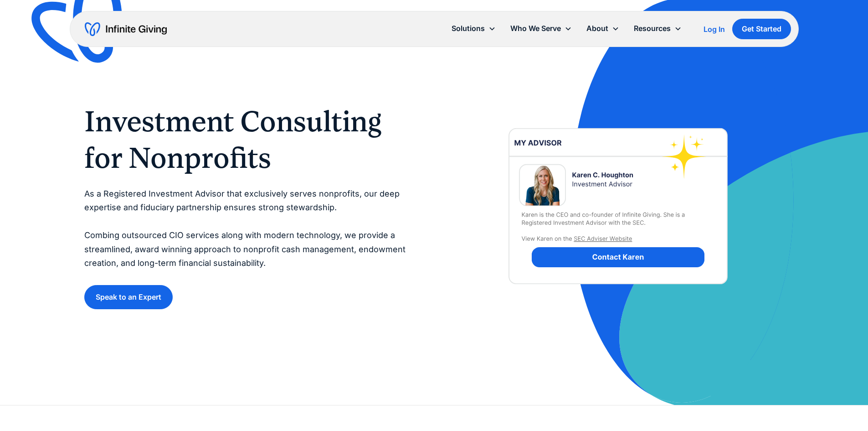 Image resolution: width=868 pixels, height=431 pixels. I want to click on h1: Investment Consulting for Nonprofits, so click(250, 140).